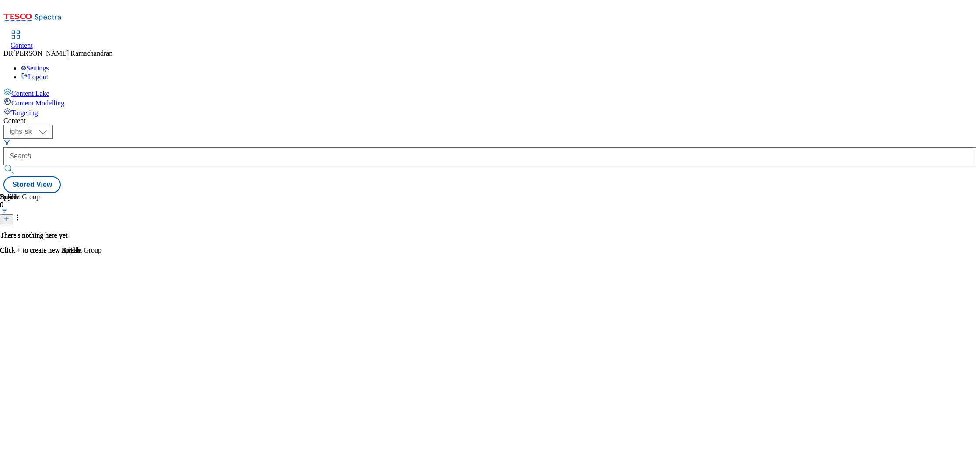 The image size is (980, 456). Describe the element at coordinates (490, 121) in the screenshot. I see `div: Content` at that location.